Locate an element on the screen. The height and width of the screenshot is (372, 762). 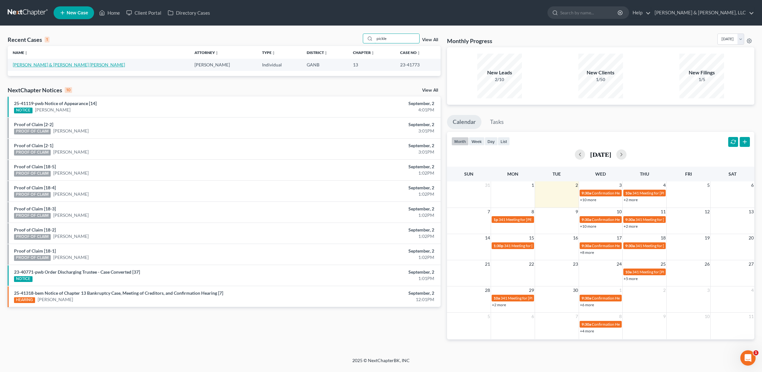
button: month is located at coordinates (460, 141).